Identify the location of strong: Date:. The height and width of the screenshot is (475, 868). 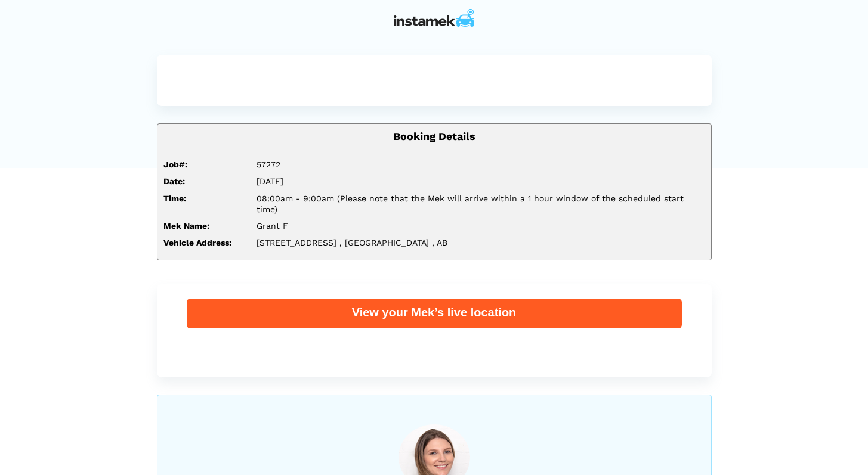
(174, 181).